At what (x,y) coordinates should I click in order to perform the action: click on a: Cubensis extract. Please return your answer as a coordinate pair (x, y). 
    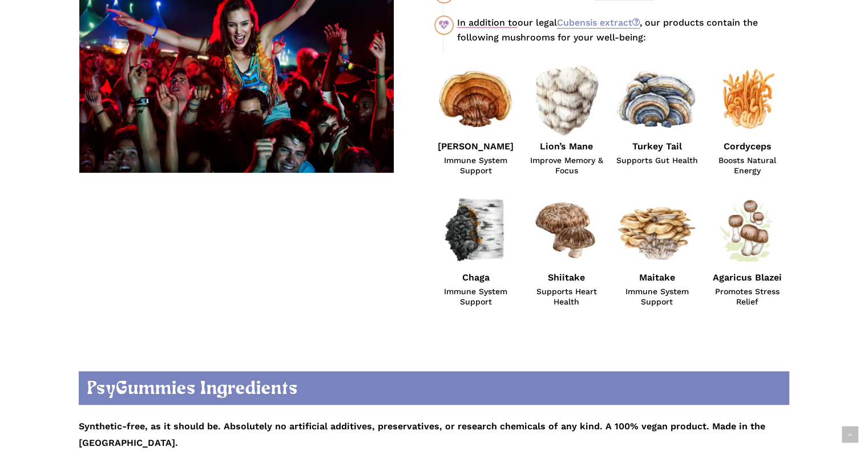
    Looking at the image, I should click on (598, 23).